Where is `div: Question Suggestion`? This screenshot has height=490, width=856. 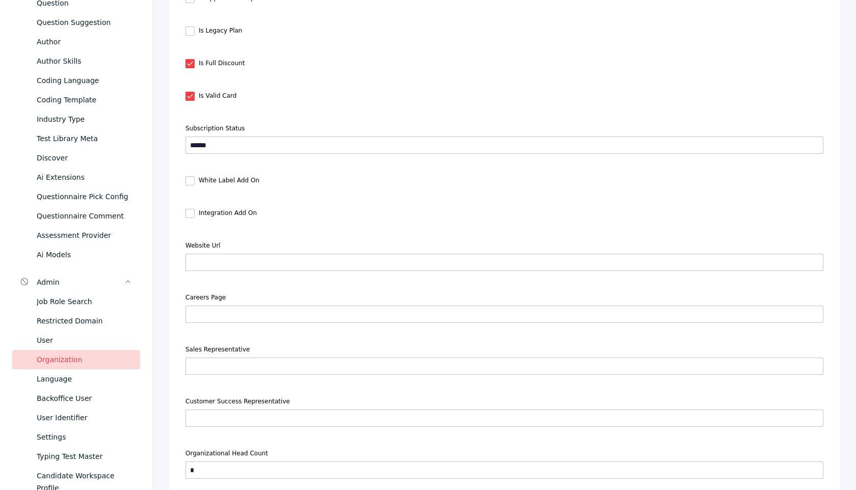
div: Question Suggestion is located at coordinates (84, 22).